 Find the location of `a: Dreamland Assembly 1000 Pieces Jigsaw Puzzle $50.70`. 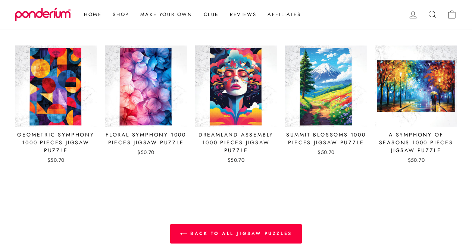

a: Dreamland Assembly 1000 Pieces Jigsaw Puzzle $50.70 is located at coordinates (236, 106).